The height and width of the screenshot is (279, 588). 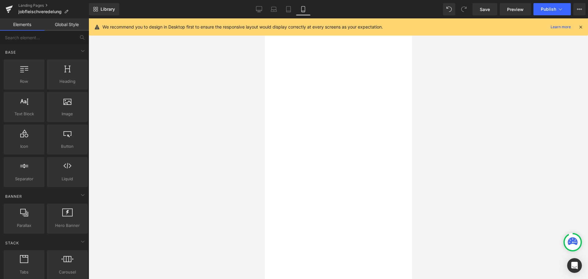 What do you see at coordinates (515, 9) in the screenshot?
I see `span: Preview` at bounding box center [515, 9].